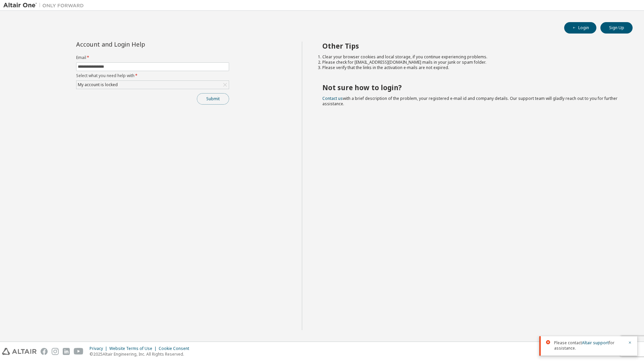 The image size is (644, 361). Describe the element at coordinates (45, 5) in the screenshot. I see `img: Altair One` at that location.